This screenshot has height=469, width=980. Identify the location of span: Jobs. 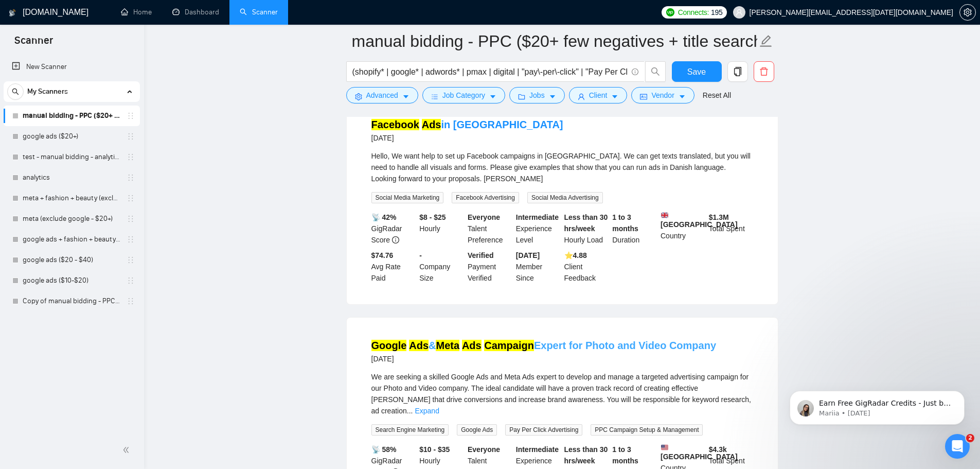
(537, 95).